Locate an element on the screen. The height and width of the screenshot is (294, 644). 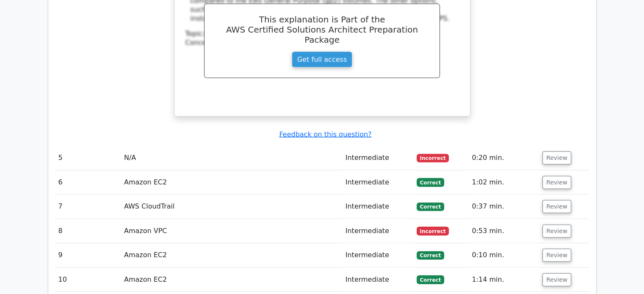
div: Concept: is located at coordinates (322, 42).